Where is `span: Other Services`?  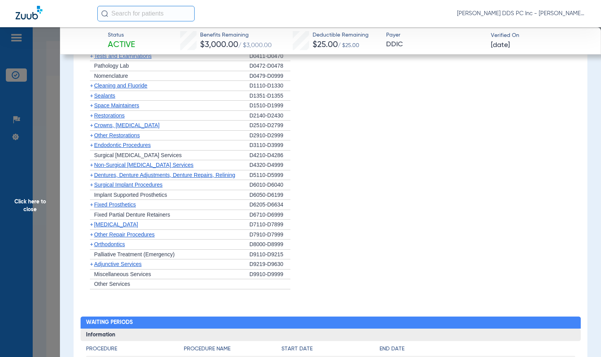 span: Other Services is located at coordinates (112, 284).